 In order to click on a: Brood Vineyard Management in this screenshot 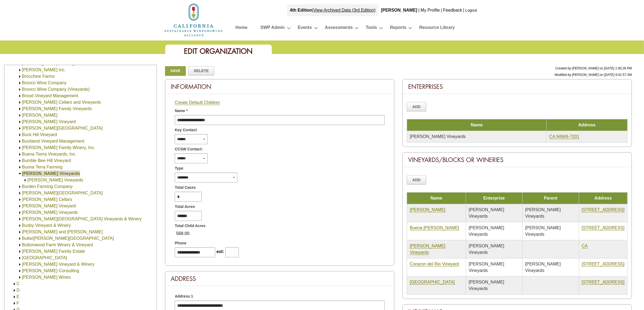, I will do `click(50, 96)`.